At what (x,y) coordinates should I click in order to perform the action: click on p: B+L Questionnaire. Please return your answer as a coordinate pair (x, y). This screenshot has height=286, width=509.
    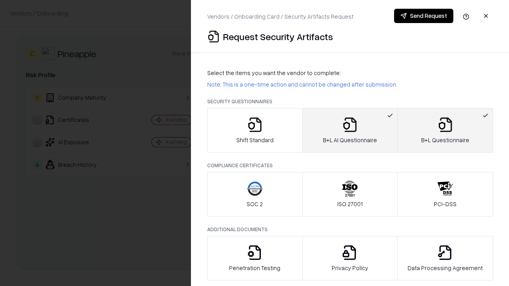
    Looking at the image, I should click on (445, 140).